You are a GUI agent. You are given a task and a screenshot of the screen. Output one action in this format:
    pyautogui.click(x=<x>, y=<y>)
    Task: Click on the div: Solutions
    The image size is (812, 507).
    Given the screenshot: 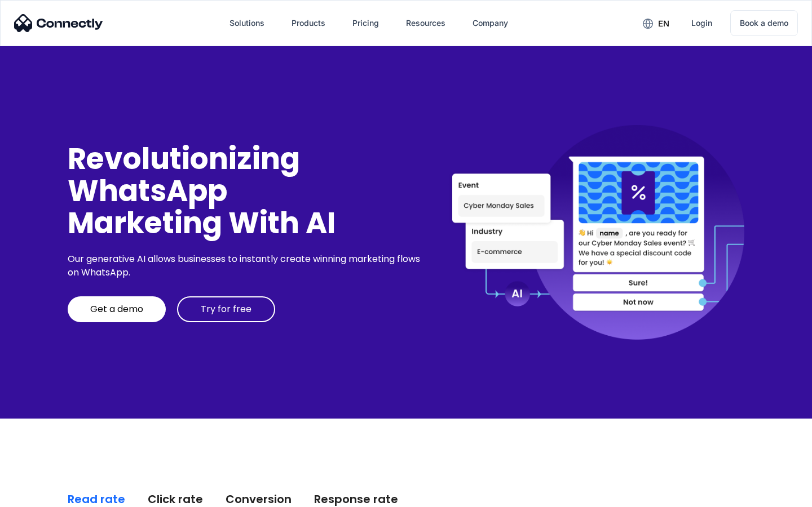 What is the action you would take?
    pyautogui.click(x=247, y=23)
    